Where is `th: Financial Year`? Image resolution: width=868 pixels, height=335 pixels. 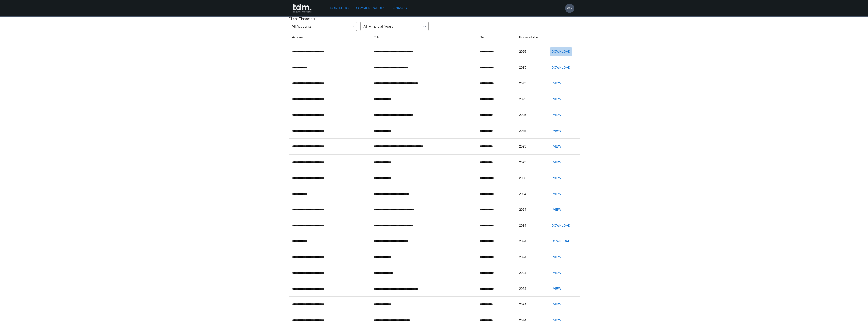 th: Financial Year is located at coordinates (530, 37).